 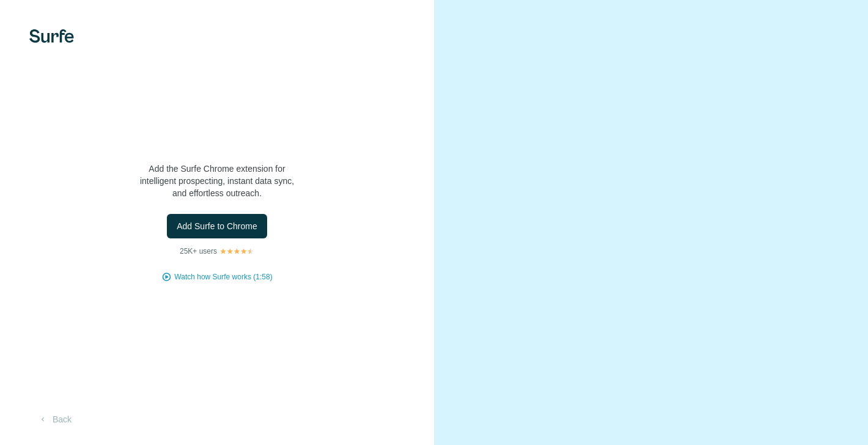 What do you see at coordinates (223, 277) in the screenshot?
I see `button: Watch how Surfe works (1:58)` at bounding box center [223, 277].